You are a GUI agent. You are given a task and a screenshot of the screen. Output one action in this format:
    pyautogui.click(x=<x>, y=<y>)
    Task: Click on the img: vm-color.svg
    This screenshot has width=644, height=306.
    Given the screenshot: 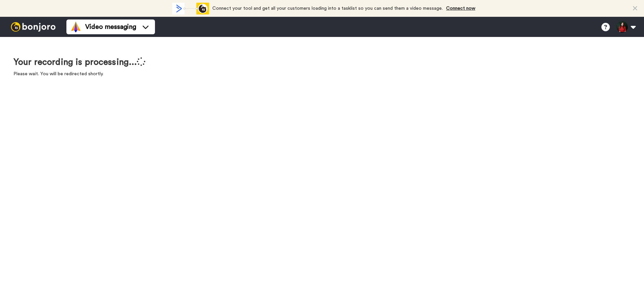 What is the action you would take?
    pyautogui.click(x=76, y=27)
    